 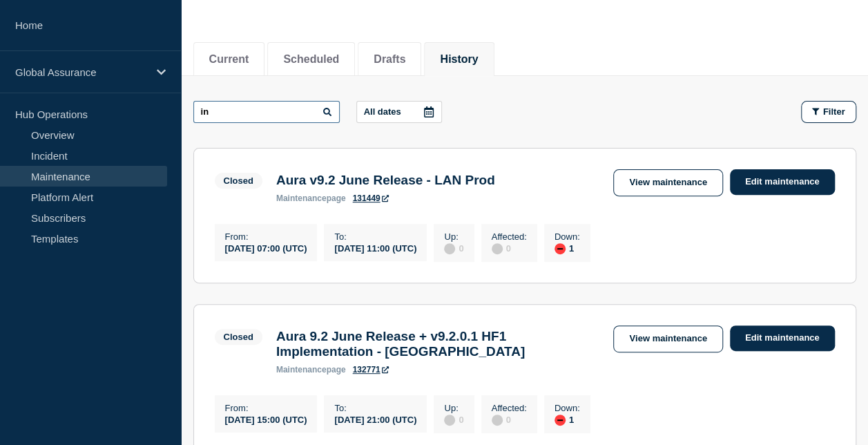 What do you see at coordinates (81, 71) in the screenshot?
I see `p: Global Assurance` at bounding box center [81, 71].